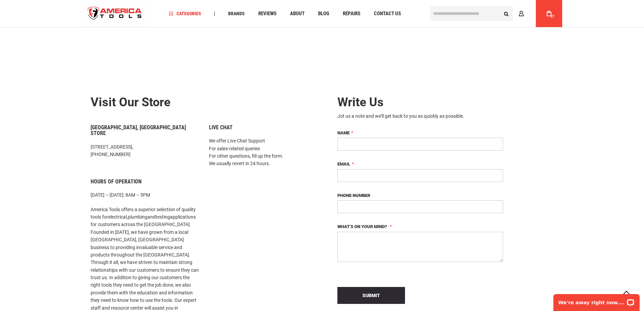 The image size is (644, 311). What do you see at coordinates (506, 14) in the screenshot?
I see `button: Search` at bounding box center [506, 14].